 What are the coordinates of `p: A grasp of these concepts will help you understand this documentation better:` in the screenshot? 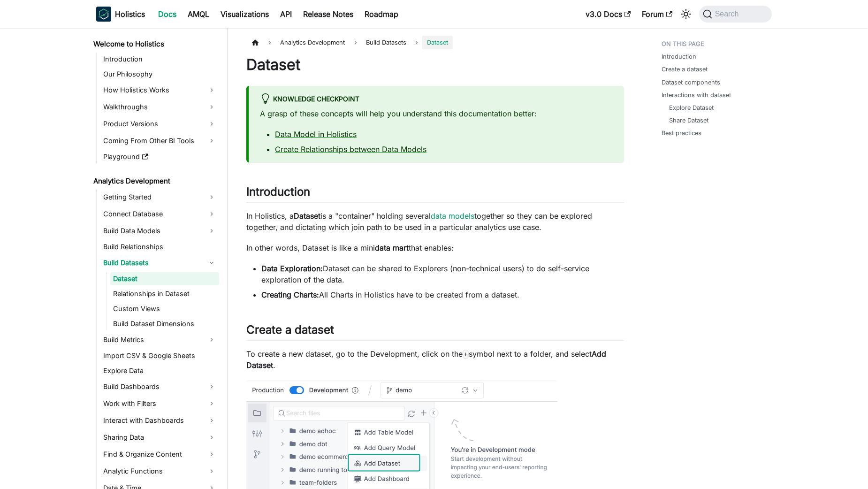 It's located at (437, 114).